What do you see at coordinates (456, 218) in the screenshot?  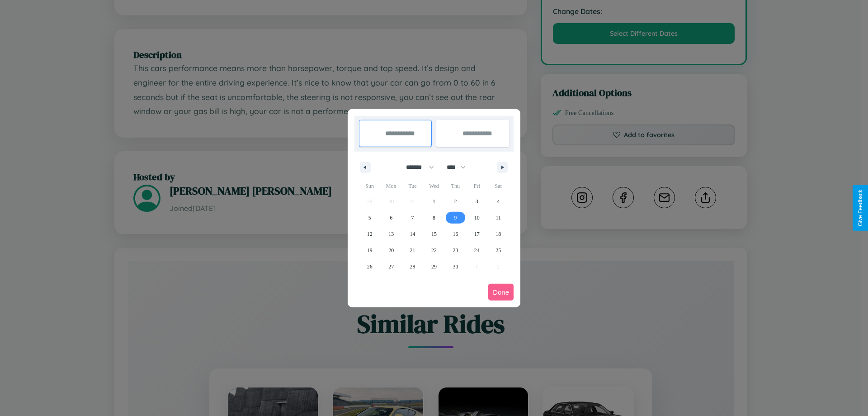 I see `span: 9` at bounding box center [456, 218].